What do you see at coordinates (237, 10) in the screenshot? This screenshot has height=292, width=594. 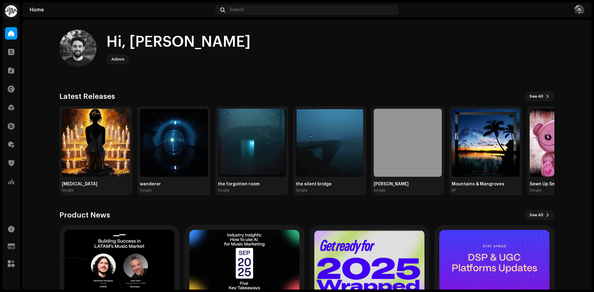 I see `span: Search` at bounding box center [237, 10].